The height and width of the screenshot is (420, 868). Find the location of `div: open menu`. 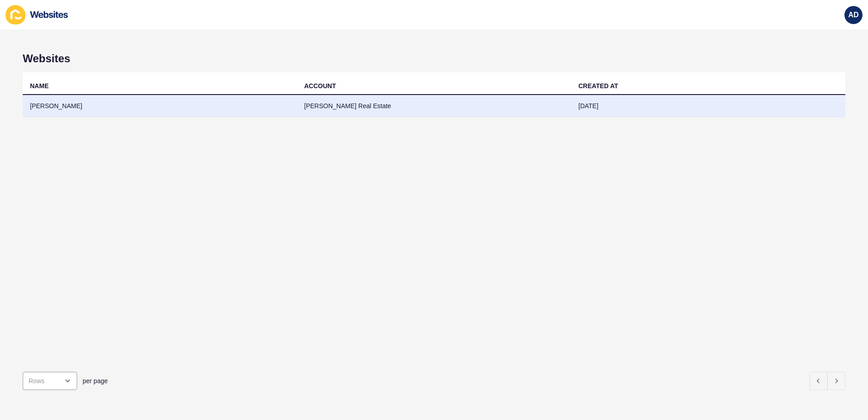

div: open menu is located at coordinates (50, 381).